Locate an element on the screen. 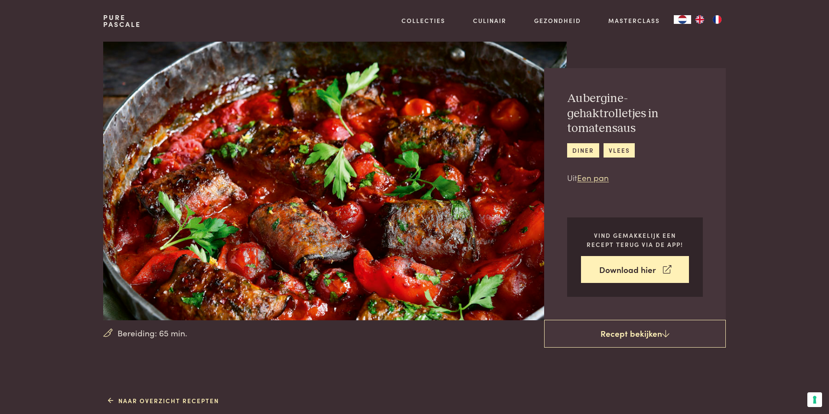 The image size is (829, 414). a: Een pan is located at coordinates (593, 177).